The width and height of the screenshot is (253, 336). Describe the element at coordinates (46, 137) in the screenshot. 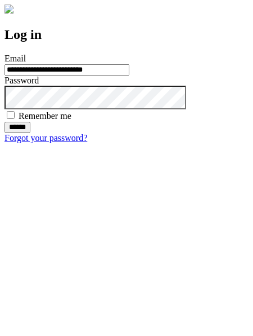

I see `a: Forgot your password?` at that location.